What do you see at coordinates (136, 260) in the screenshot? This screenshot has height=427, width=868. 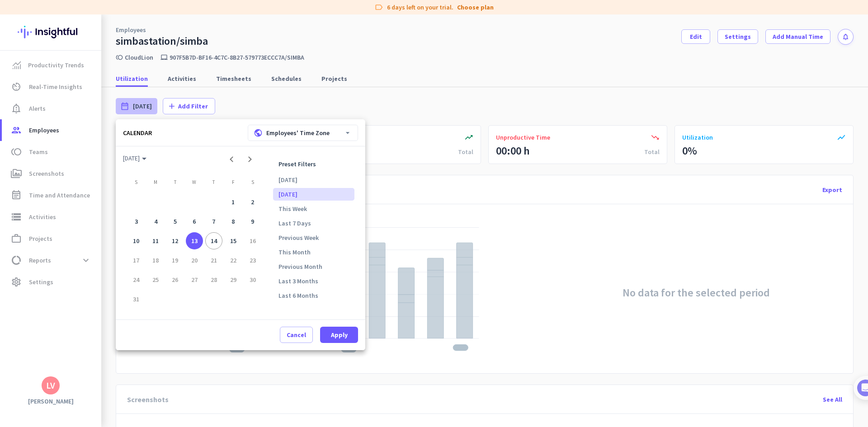 I see `div: 17` at bounding box center [136, 260].